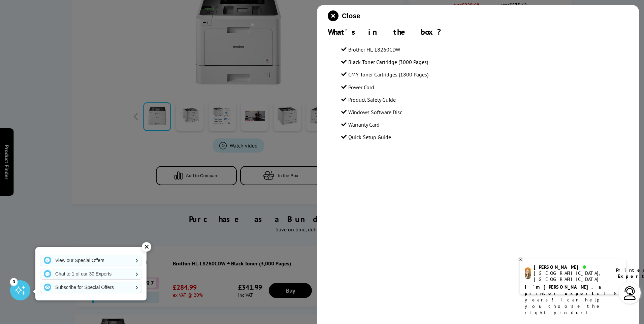 This screenshot has width=644, height=324. I want to click on p: of 8 years! I can help you choose the right product, so click(573, 300).